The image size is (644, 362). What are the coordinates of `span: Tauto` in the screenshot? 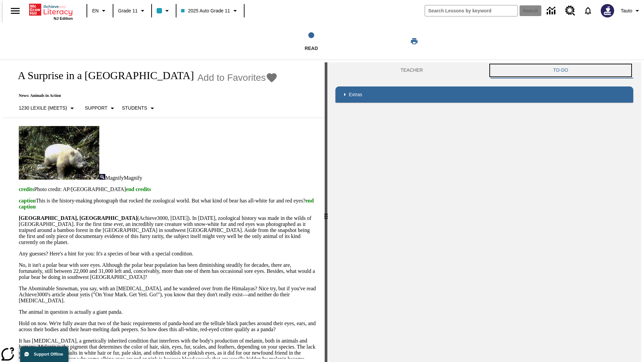 It's located at (627, 11).